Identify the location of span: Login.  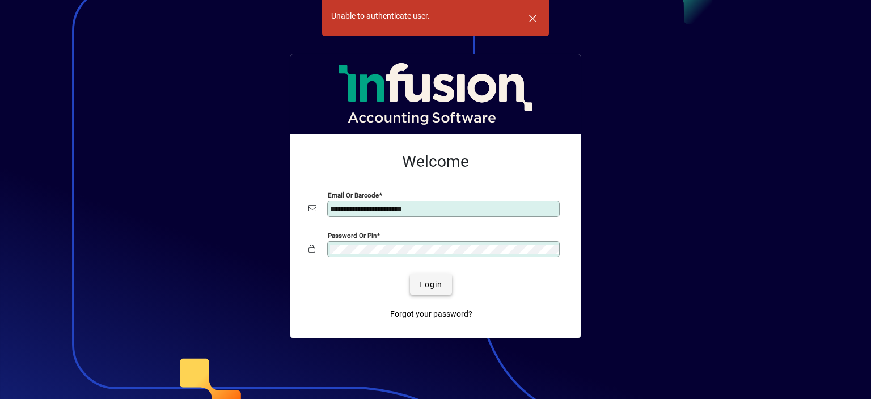
(430, 284).